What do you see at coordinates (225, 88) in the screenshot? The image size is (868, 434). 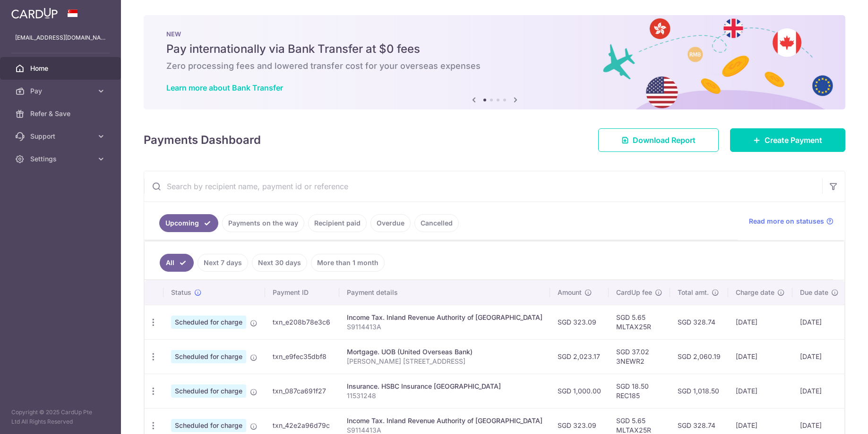 I see `a: Learn more about Bank Transfer` at bounding box center [225, 88].